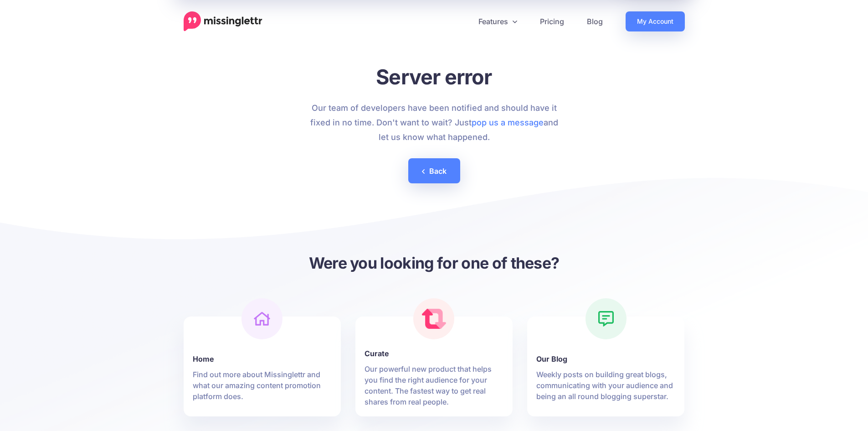 The image size is (868, 431). What do you see at coordinates (262, 386) in the screenshot?
I see `p: Find out more about Missinglettr and what our amazing content promotion platform does.` at bounding box center [262, 386].